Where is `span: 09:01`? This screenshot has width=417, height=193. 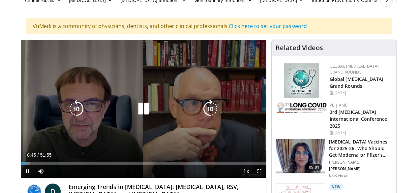 span: 09:01 is located at coordinates (314, 167).